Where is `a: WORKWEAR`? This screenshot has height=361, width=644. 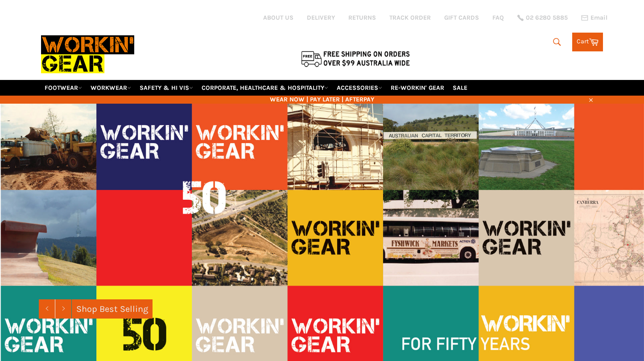
a: WORKWEAR is located at coordinates (111, 87).